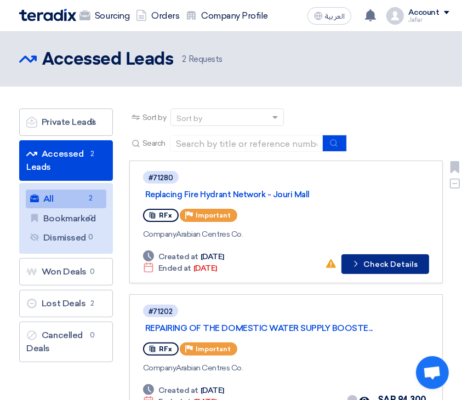 The image size is (462, 400). I want to click on h2: Accessed Leads, so click(107, 60).